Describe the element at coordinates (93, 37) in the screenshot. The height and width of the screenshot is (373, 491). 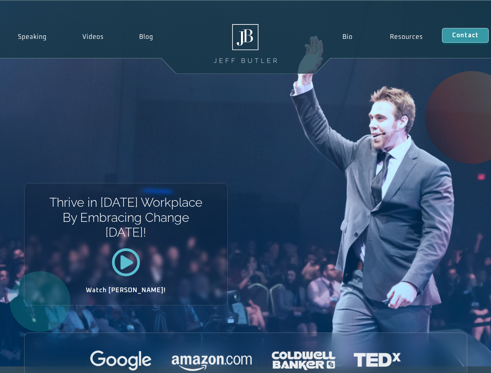
I see `a: Videos` at that location.